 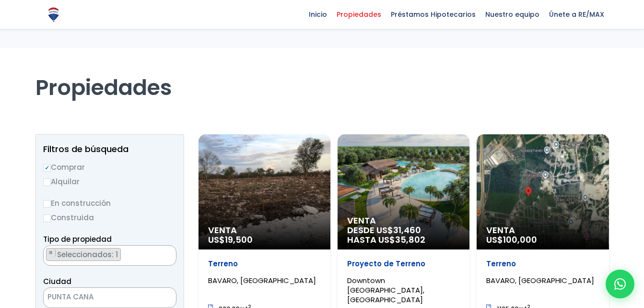 What do you see at coordinates (239, 239) in the screenshot?
I see `span: 19,500` at bounding box center [239, 239].